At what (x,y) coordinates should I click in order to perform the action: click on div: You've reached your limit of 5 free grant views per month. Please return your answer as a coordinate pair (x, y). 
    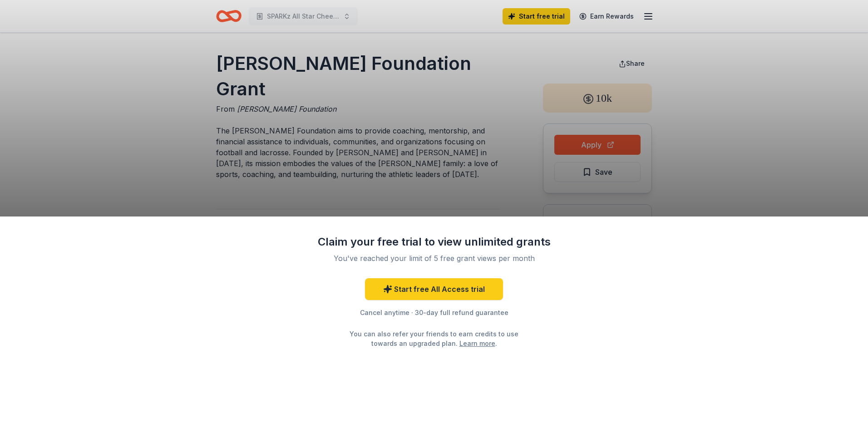
    Looking at the image, I should click on (434, 258).